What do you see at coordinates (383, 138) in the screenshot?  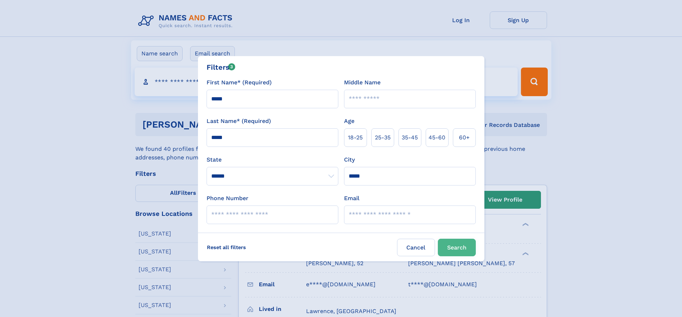 I see `span: 25‑35` at bounding box center [383, 138].